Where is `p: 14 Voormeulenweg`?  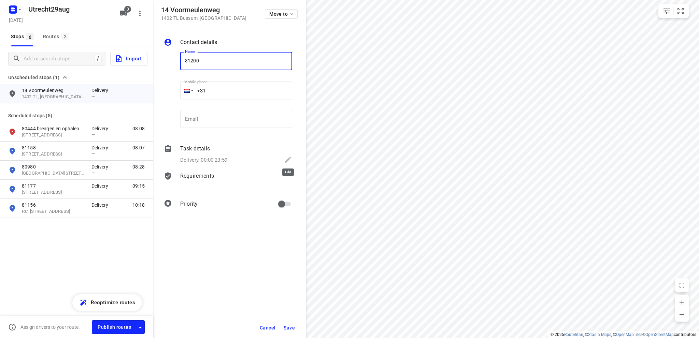
p: 14 Voormeulenweg is located at coordinates (53, 90).